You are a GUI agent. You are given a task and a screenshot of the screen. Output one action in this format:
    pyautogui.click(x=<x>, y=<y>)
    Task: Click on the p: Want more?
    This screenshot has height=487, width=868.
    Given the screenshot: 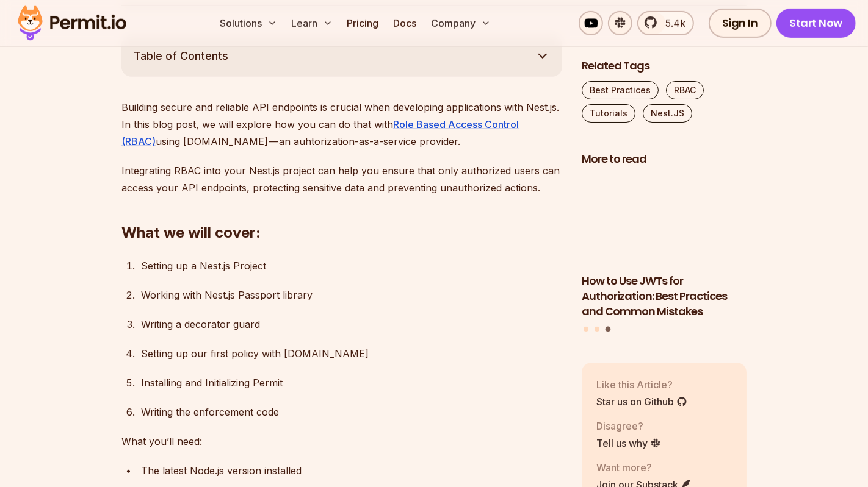 What is the action you would take?
    pyautogui.click(x=644, y=468)
    